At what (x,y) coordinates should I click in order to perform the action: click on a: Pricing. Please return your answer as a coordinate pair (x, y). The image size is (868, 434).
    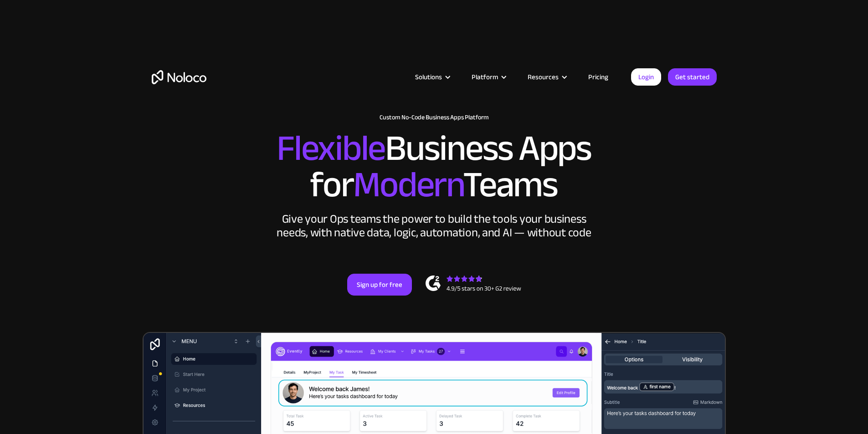
    Looking at the image, I should click on (598, 77).